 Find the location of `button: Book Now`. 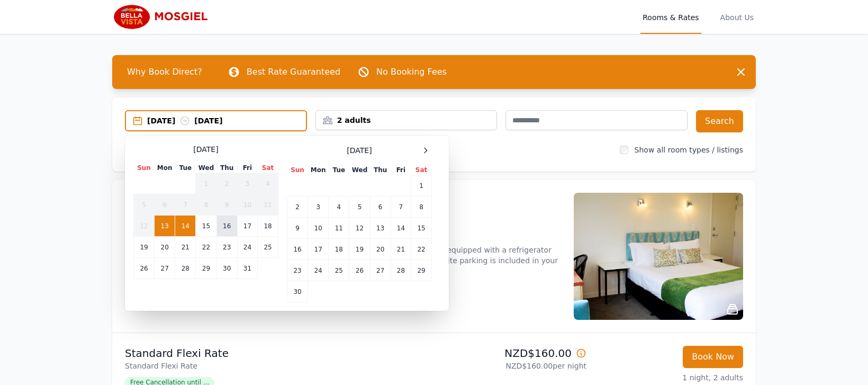

button: Book Now is located at coordinates (713, 357).